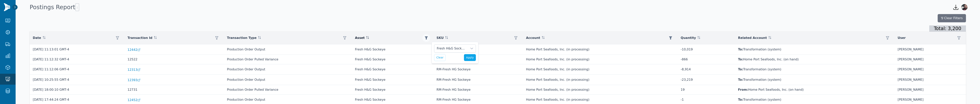 This screenshot has width=980, height=104. What do you see at coordinates (706, 80) in the screenshot?
I see `td: -23,219` at bounding box center [706, 80].